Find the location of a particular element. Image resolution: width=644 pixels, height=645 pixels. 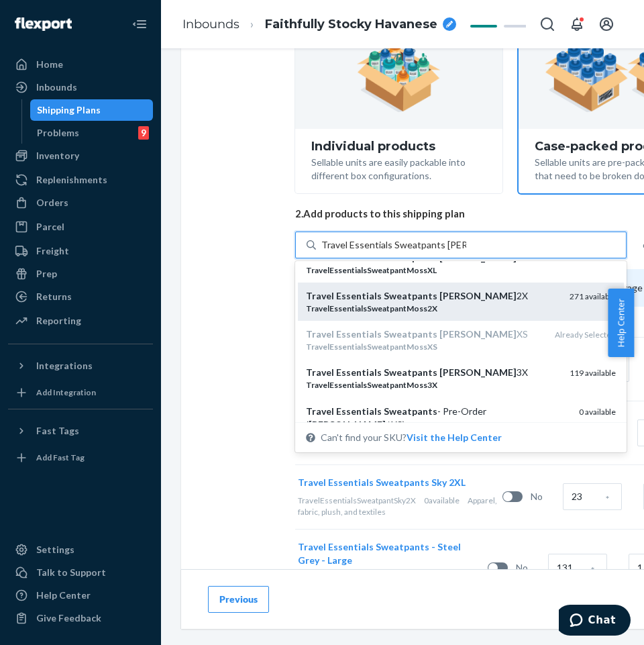

button: Talk to Support is located at coordinates (80, 572).